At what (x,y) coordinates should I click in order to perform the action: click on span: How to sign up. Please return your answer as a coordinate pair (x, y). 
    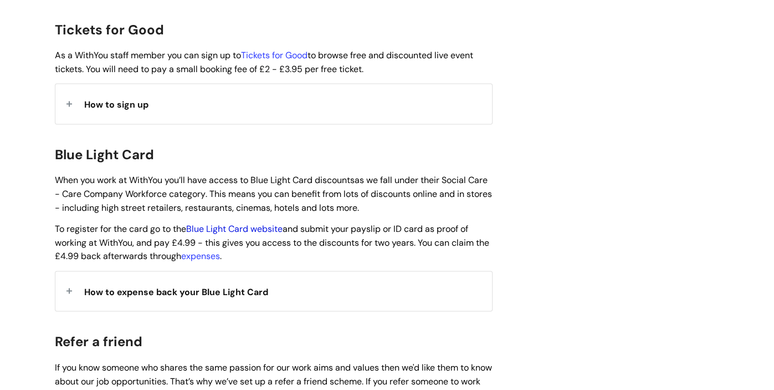
    Looking at the image, I should click on (116, 104).